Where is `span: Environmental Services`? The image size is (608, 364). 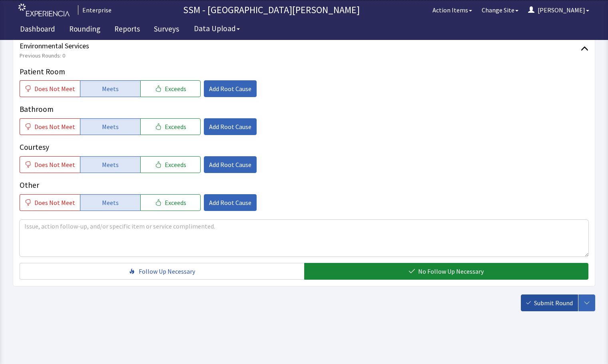 span: Environmental Services is located at coordinates (300, 46).